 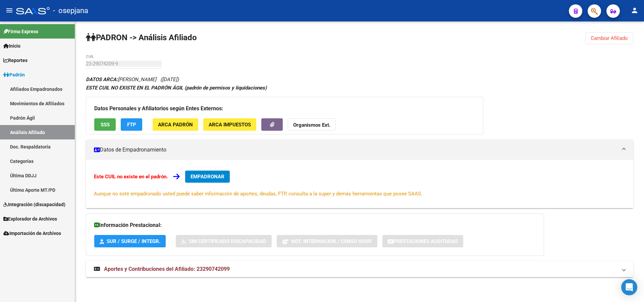 I want to click on strong: Organismos Ext., so click(x=311, y=125).